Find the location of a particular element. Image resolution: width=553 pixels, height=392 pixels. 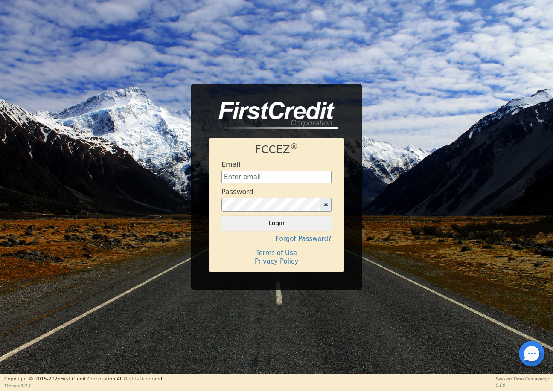

p: Version 3.2.1 is located at coordinates (84, 386).